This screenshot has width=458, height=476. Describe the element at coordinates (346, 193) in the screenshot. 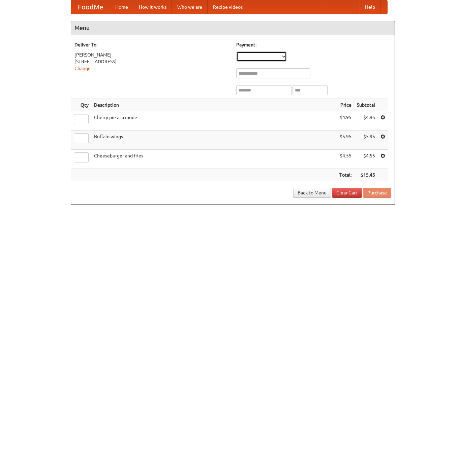

I see `a: Clear Cart` at that location.